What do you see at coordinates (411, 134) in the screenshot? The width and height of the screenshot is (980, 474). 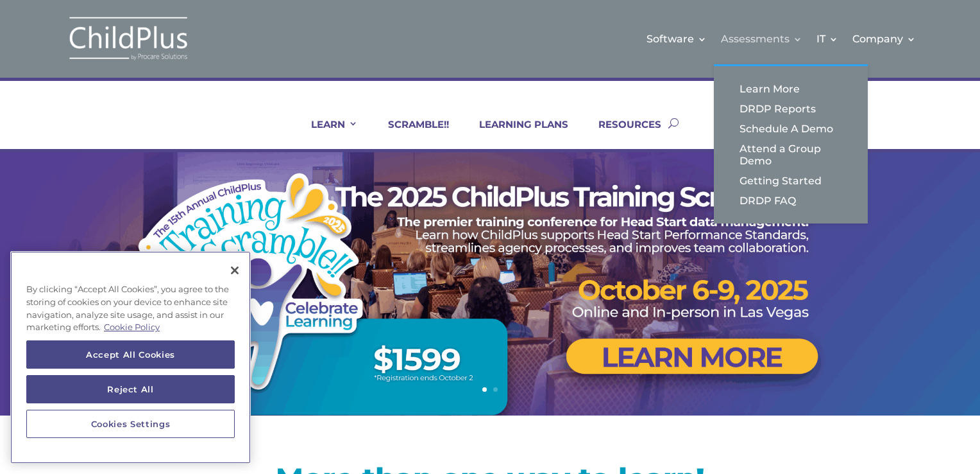 I see `a: SCRAMBLE!!` at bounding box center [411, 134].